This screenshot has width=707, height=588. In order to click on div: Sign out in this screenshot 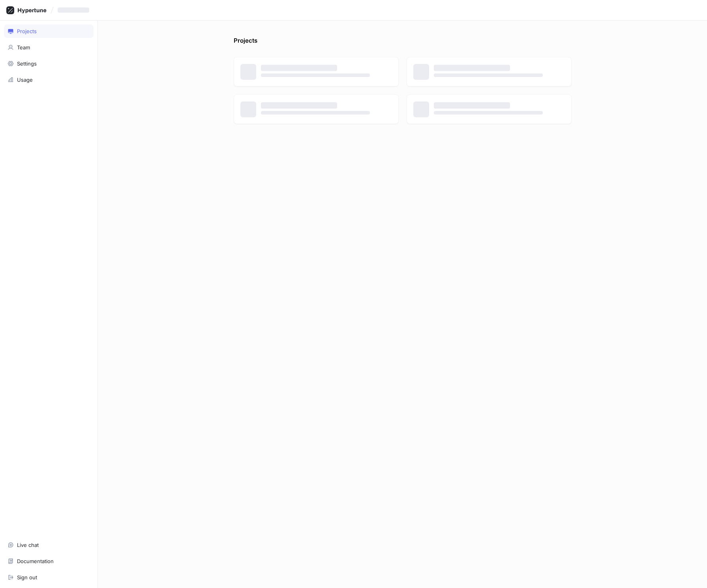, I will do `click(27, 577)`.